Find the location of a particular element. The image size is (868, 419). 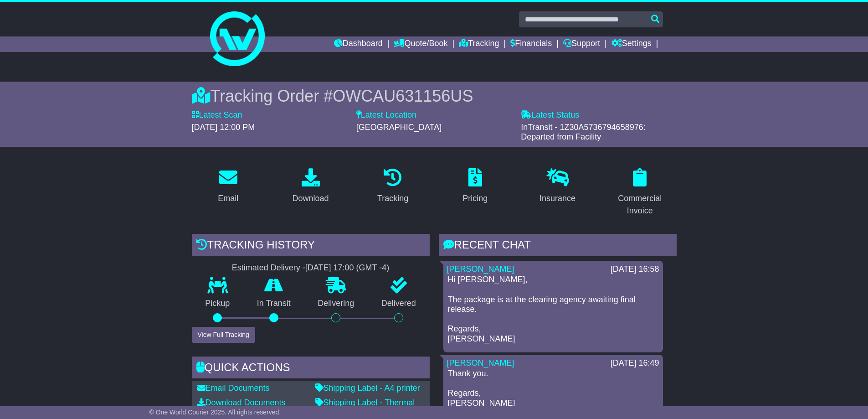

div: Tracking Order # is located at coordinates (434, 96).